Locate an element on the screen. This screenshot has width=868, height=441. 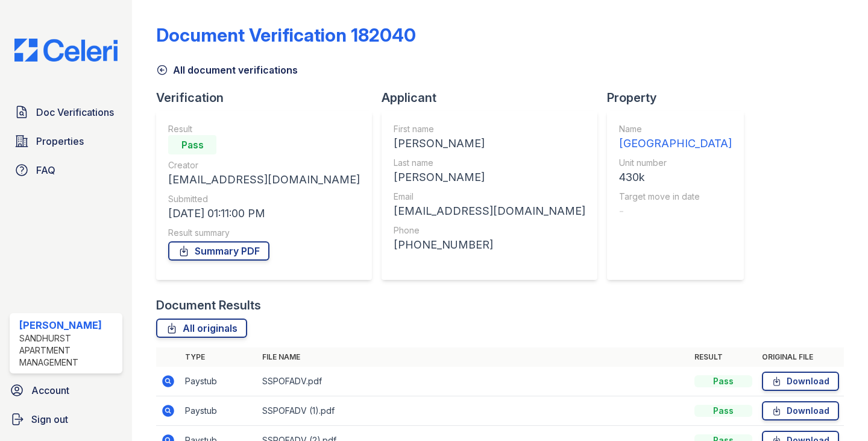
div: First name is located at coordinates (489, 129).